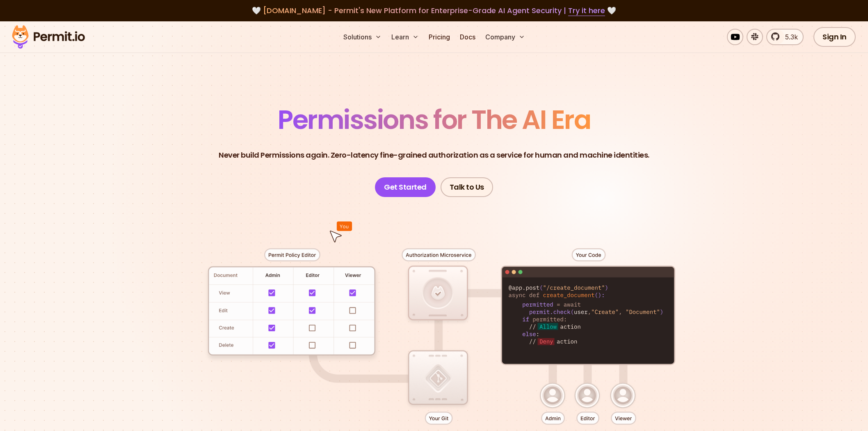 The image size is (868, 431). Describe the element at coordinates (440, 37) in the screenshot. I see `a: Pricing` at that location.